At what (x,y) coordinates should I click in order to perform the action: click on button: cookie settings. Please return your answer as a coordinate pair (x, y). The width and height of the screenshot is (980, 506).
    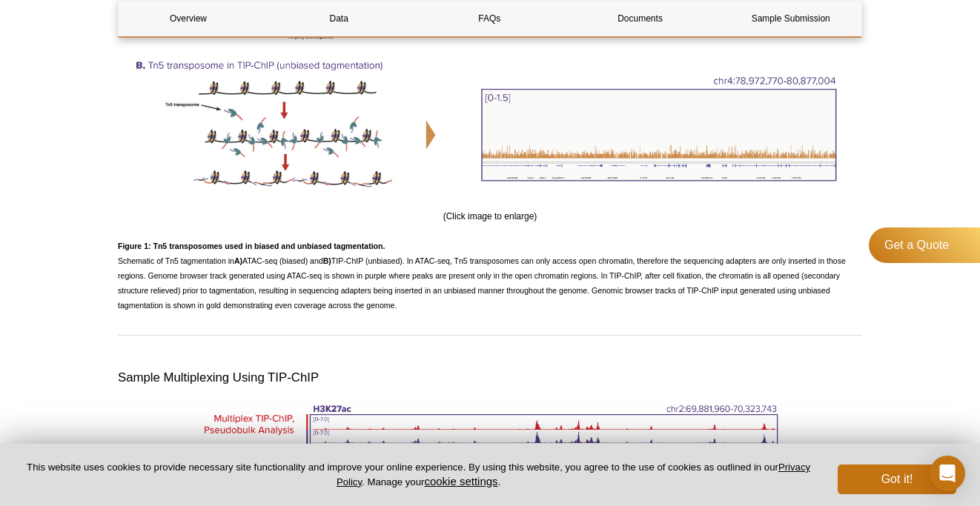
    Looking at the image, I should click on (460, 481).